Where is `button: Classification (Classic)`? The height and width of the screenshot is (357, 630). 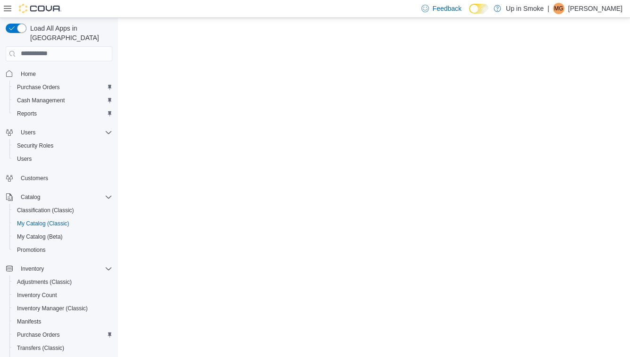
button: Classification (Classic) is located at coordinates (63, 211).